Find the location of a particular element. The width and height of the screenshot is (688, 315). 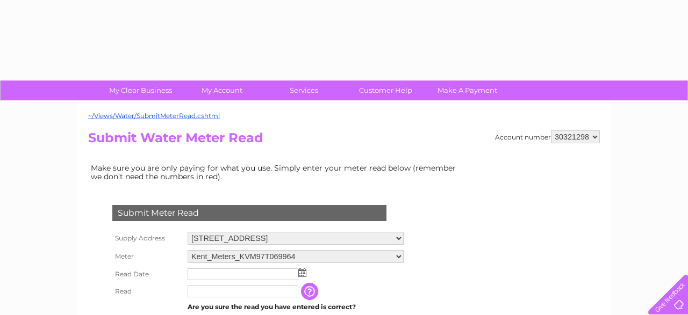

div: Account number is located at coordinates (547, 137).